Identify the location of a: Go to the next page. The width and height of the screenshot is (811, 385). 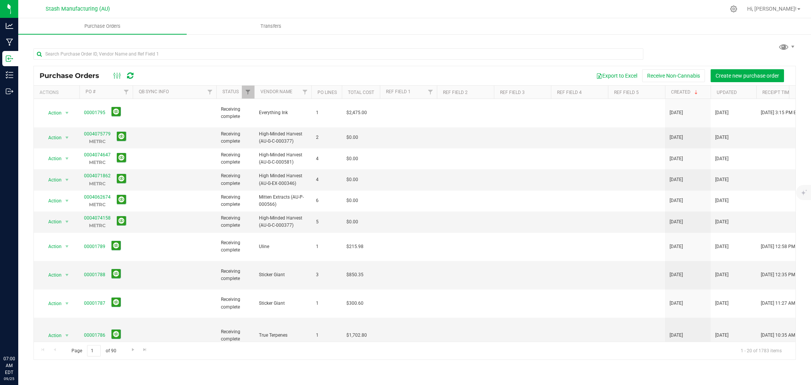
(133, 350).